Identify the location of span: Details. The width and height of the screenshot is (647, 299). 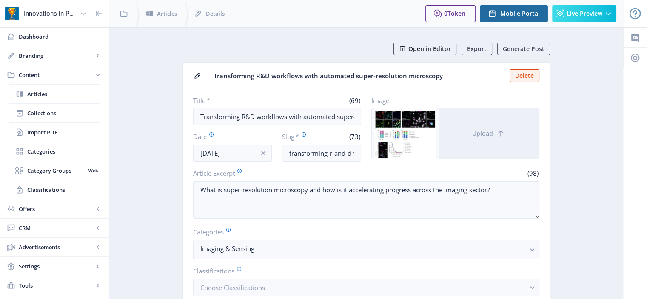
(215, 14).